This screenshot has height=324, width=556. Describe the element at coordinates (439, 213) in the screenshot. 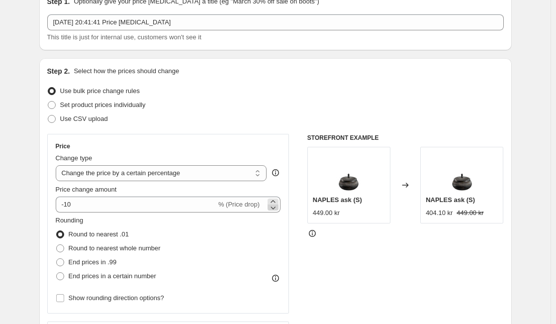

I see `div: 404.10 kr` at that location.